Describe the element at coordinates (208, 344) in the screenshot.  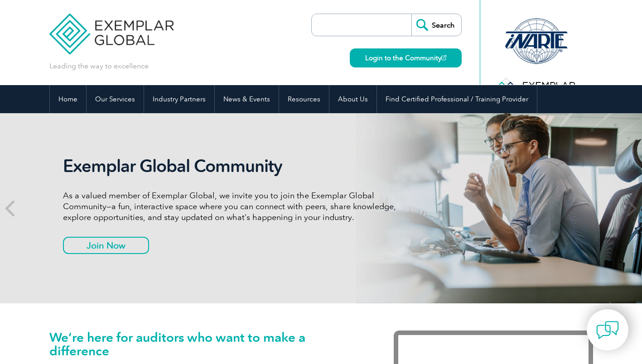
I see `h1: We’re here for auditors who want to make a difference` at that location.